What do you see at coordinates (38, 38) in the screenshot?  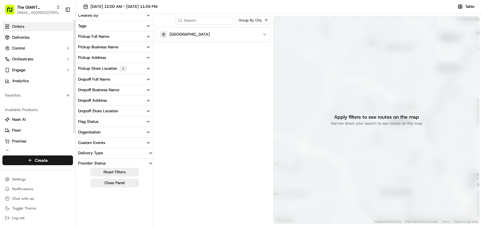 I see `a: Deliveries` at bounding box center [38, 38].